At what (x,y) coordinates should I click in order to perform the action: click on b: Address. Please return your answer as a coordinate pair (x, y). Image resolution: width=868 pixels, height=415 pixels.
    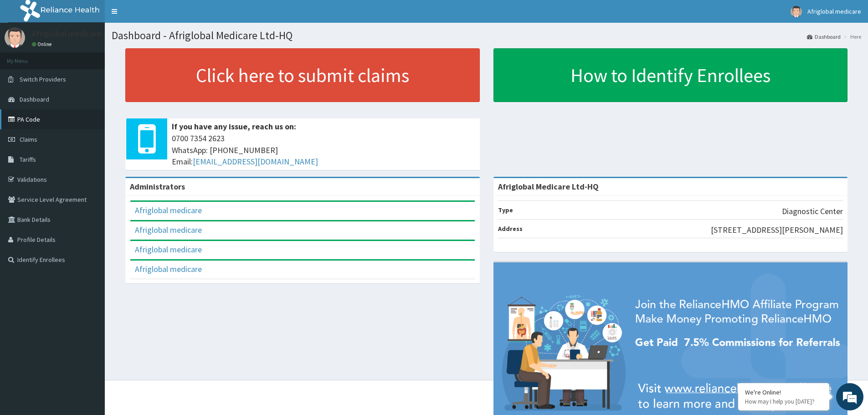
    Looking at the image, I should click on (510, 229).